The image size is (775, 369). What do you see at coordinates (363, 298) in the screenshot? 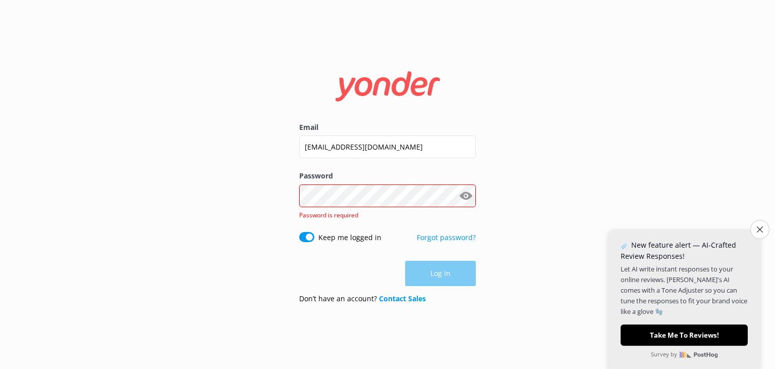
I see `p: Don’t have an account?` at bounding box center [363, 298].